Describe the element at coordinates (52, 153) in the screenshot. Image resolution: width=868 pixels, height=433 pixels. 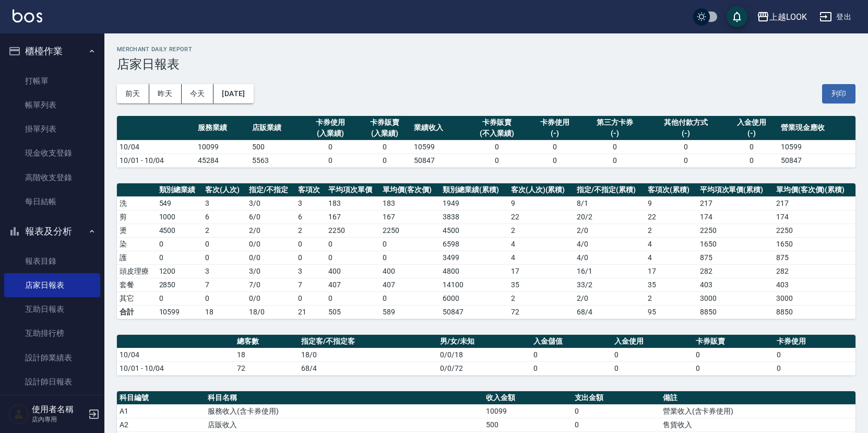
I see `a: 現金收支登錄` at that location.